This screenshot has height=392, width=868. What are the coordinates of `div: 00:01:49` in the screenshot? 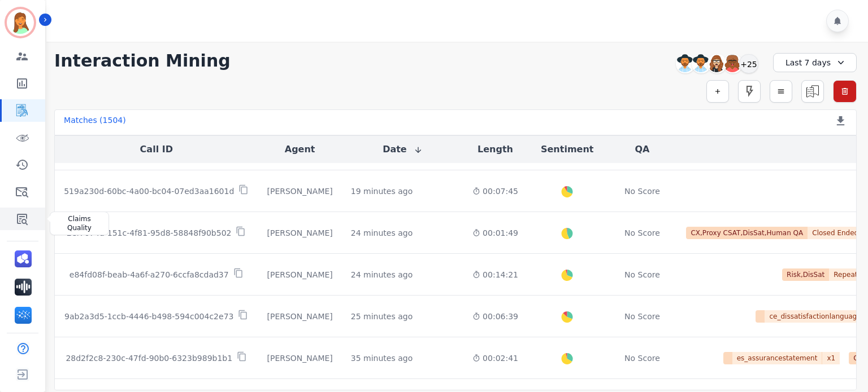 It's located at (495, 233).